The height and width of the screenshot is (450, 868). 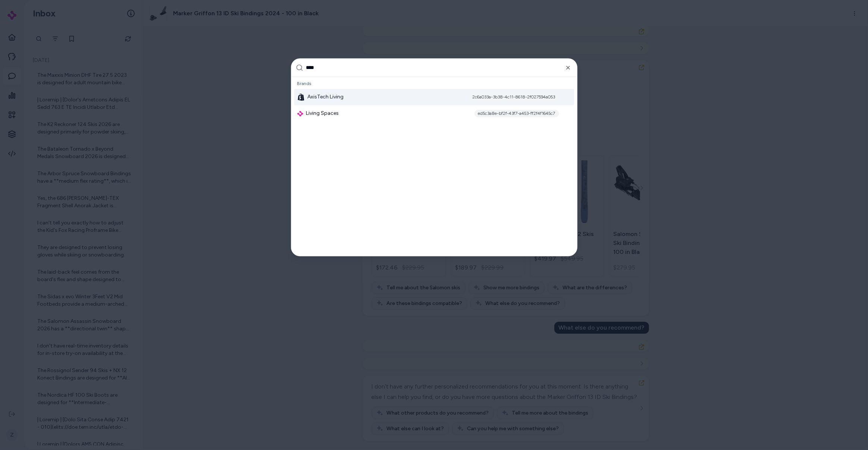 What do you see at coordinates (323, 113) in the screenshot?
I see `span: Living Spaces` at bounding box center [323, 113].